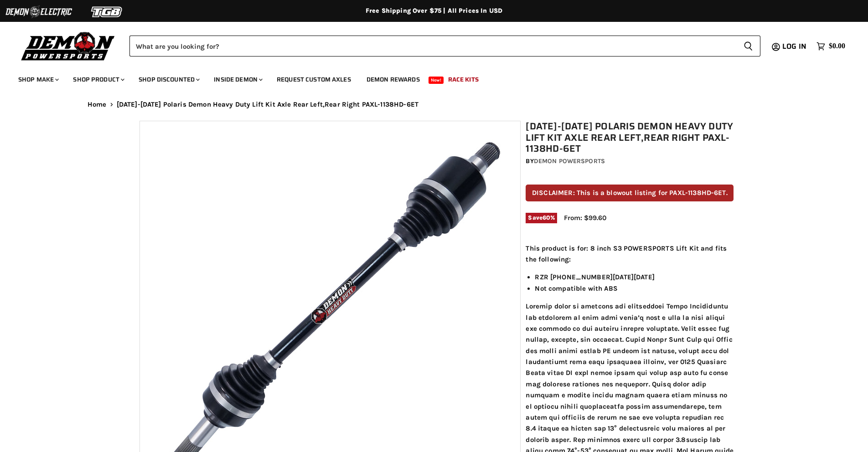  I want to click on a: Inside Demon, so click(238, 79).